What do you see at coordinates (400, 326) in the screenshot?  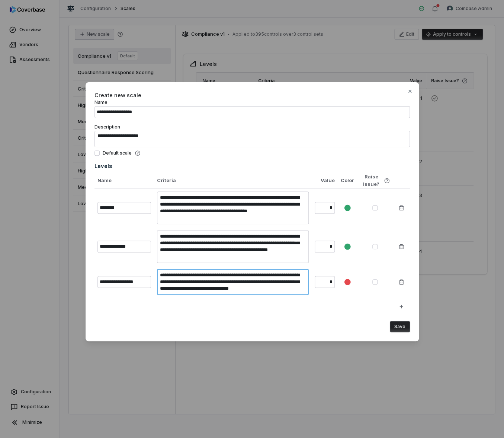 I see `button: Save` at bounding box center [400, 326].